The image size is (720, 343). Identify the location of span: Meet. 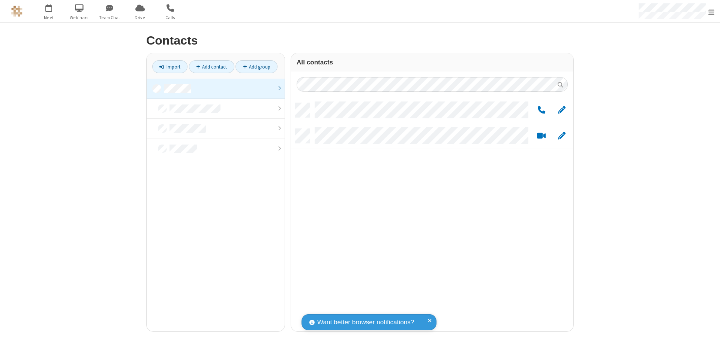
(49, 18).